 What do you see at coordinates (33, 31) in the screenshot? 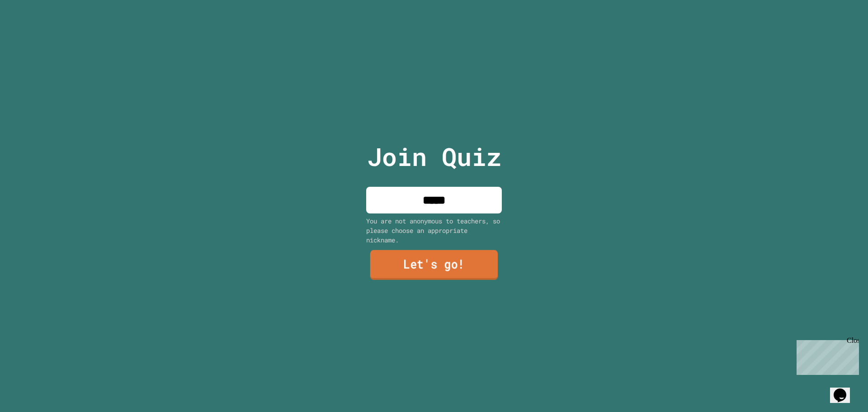
I see `div: Chat with us now!Close` at bounding box center [33, 31].